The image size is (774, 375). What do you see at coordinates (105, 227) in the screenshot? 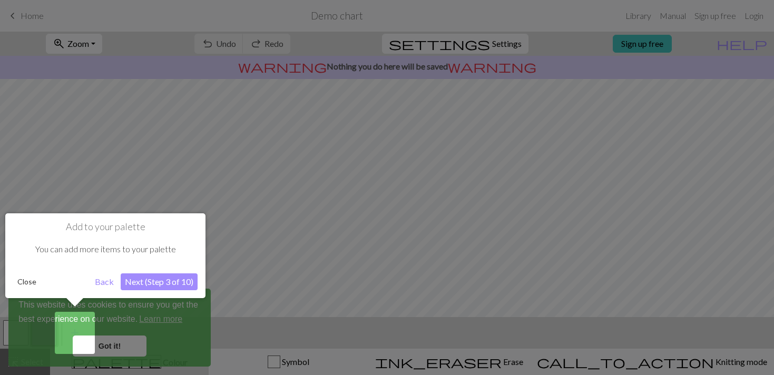
I see `h1: Add to your palette` at bounding box center [105, 227].